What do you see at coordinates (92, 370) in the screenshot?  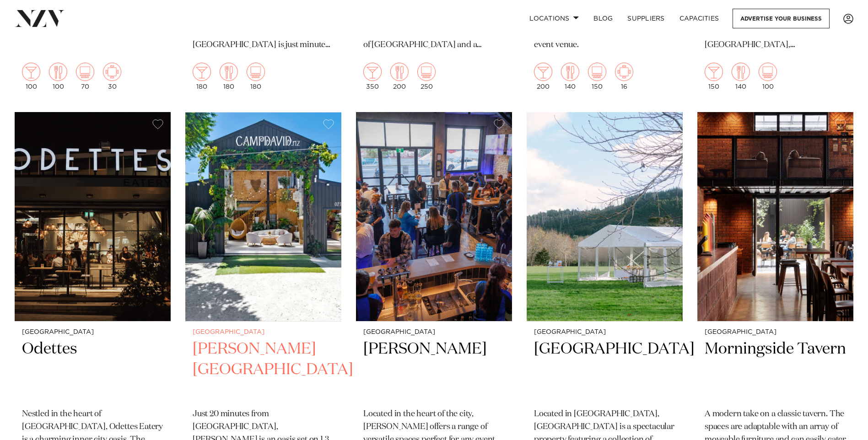 I see `h2: Odettes` at bounding box center [92, 370].